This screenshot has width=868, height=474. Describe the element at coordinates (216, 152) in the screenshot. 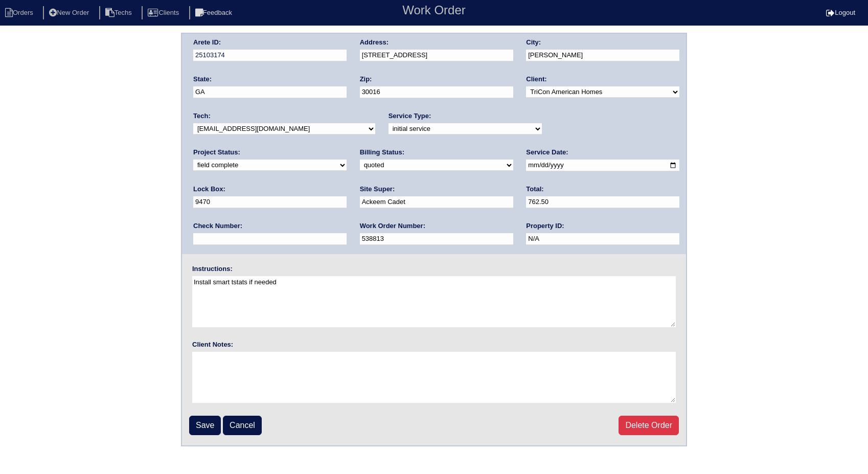

I see `label: Project Status:` at that location.